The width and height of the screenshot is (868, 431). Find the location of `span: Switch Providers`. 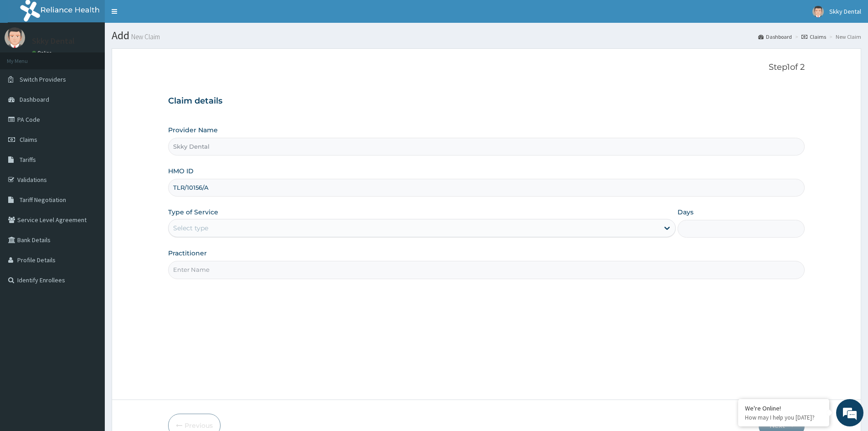

span: Switch Providers is located at coordinates (43, 80).